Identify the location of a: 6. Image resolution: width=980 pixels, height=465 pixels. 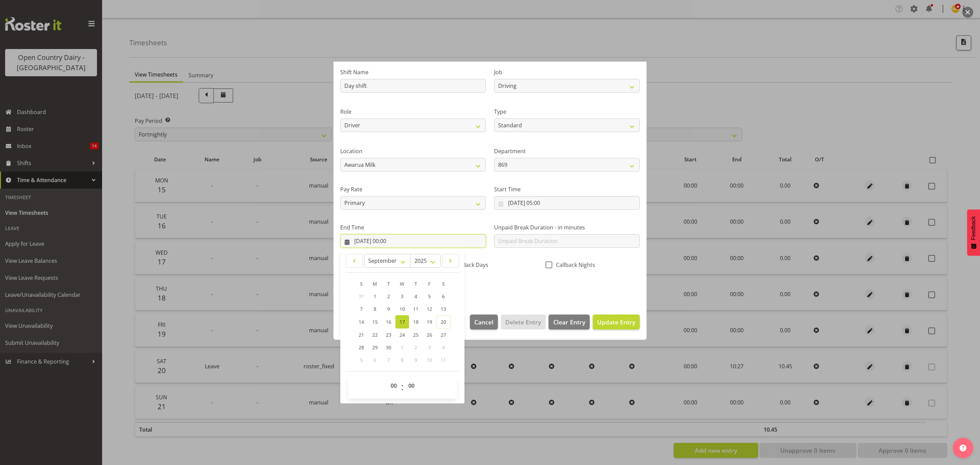
(443, 296).